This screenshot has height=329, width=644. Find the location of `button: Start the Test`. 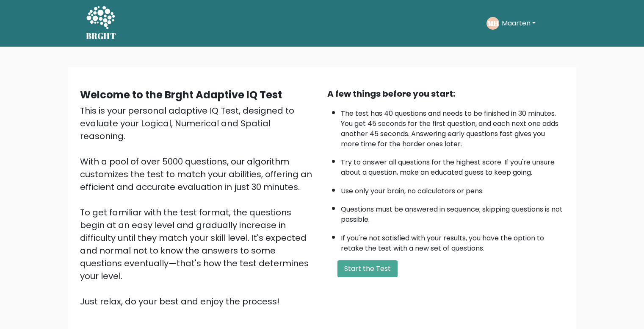

button: Start the Test is located at coordinates (368, 269).